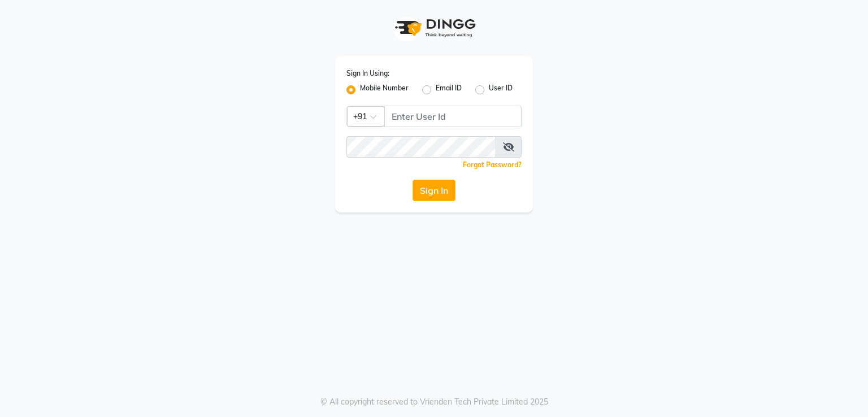 Image resolution: width=868 pixels, height=417 pixels. Describe the element at coordinates (368, 74) in the screenshot. I see `label: Sign In Using:` at that location.